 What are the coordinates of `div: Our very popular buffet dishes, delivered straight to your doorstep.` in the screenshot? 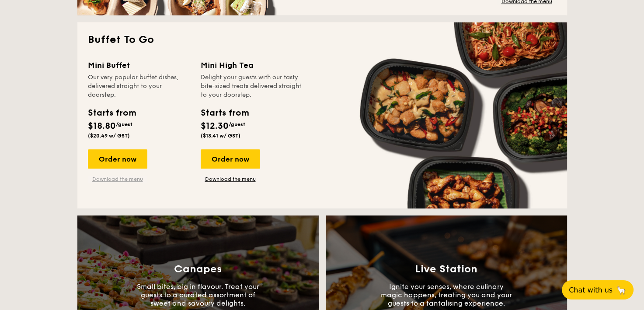 It's located at (139, 86).